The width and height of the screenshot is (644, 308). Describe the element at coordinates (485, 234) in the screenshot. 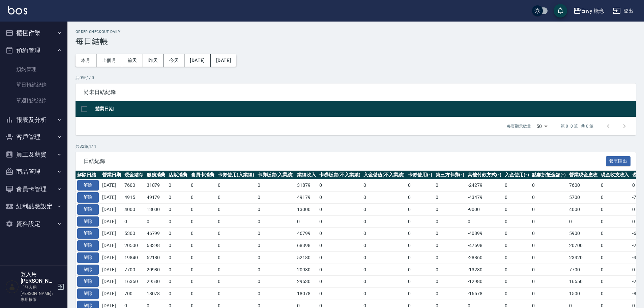

I see `td: -40899` at that location.